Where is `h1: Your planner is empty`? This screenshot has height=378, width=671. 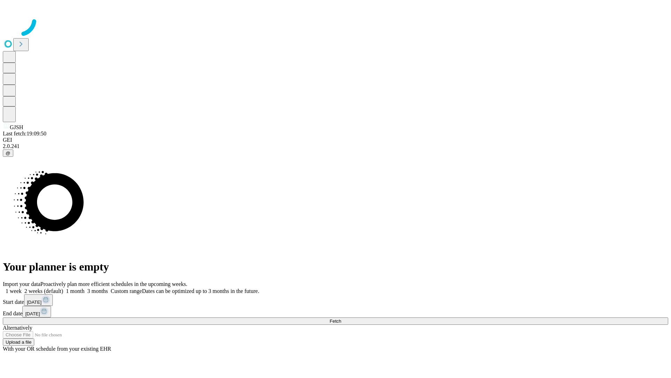 h1: Your planner is empty is located at coordinates (336, 266).